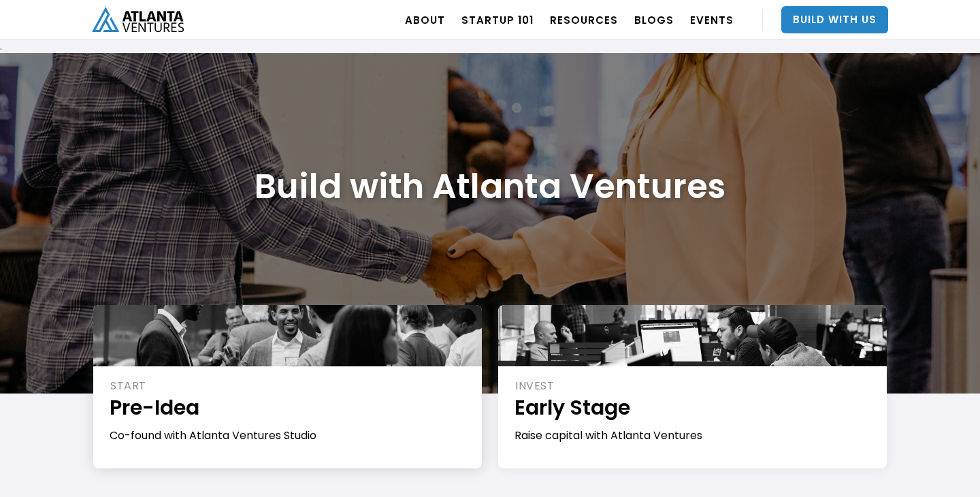 The height and width of the screenshot is (497, 980). Describe the element at coordinates (693, 386) in the screenshot. I see `div: INVEST` at that location.